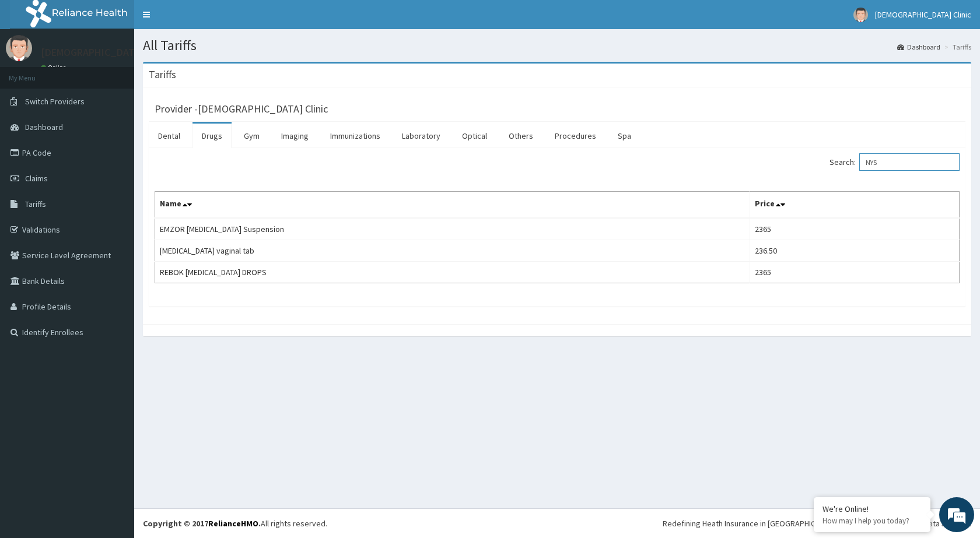 This screenshot has height=538, width=980. I want to click on a: Online, so click(55, 68).